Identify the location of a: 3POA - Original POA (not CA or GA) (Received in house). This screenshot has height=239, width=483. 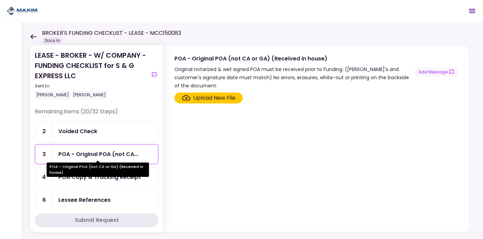
(97, 154).